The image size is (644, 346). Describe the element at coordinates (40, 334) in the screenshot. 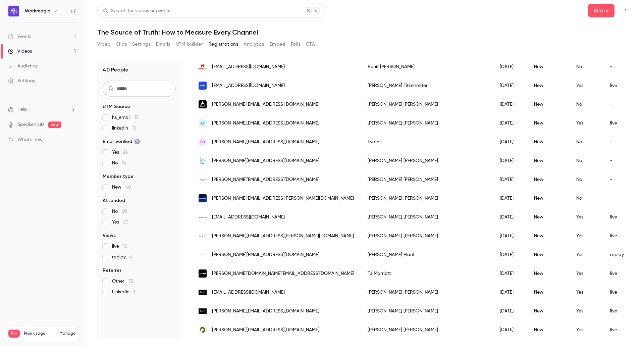

I see `span: Plan usage` at that location.